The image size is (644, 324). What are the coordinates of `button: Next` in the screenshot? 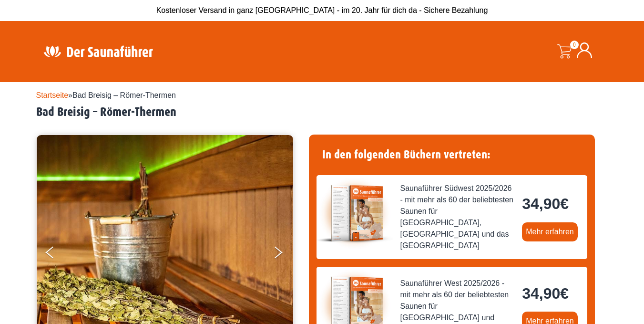 It's located at (285, 254).